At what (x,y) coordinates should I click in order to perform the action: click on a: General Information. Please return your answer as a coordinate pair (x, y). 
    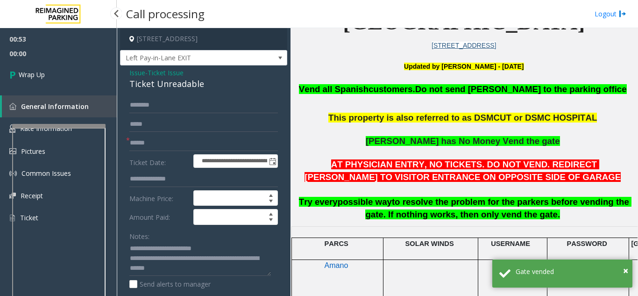
    Looking at the image, I should click on (59, 106).